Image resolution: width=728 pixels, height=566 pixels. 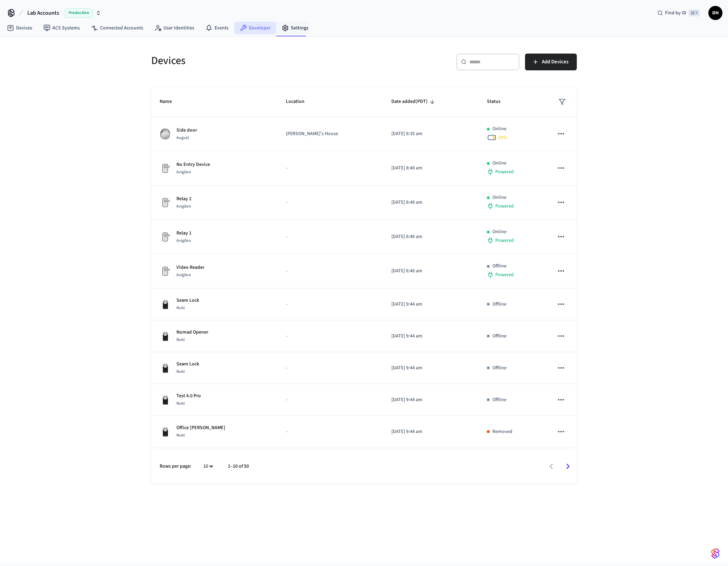 I want to click on span: ⌘ K, so click(x=694, y=13).